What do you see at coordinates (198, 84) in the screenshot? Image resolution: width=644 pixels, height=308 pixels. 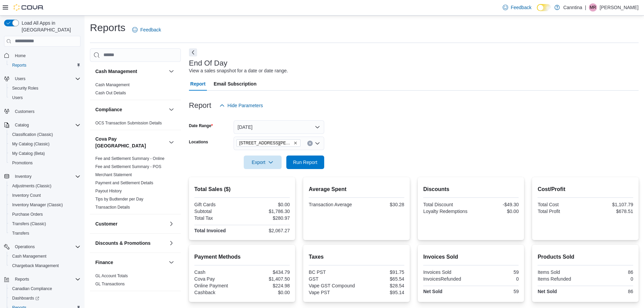 I see `span: Report` at bounding box center [198, 84].